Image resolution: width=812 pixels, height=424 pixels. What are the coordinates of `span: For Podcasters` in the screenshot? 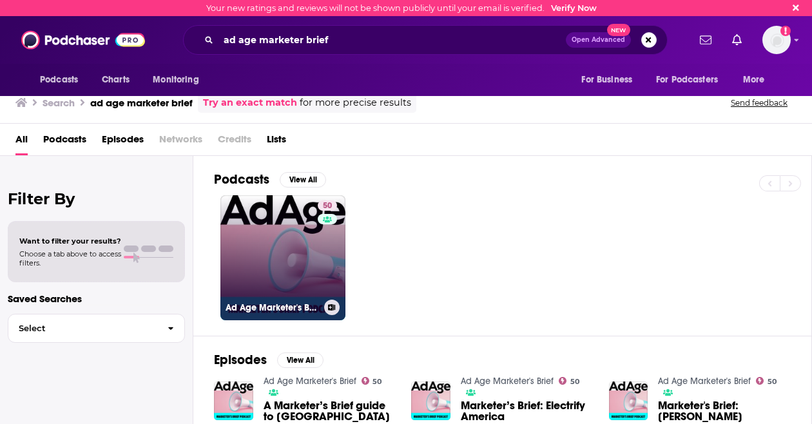 It's located at (687, 80).